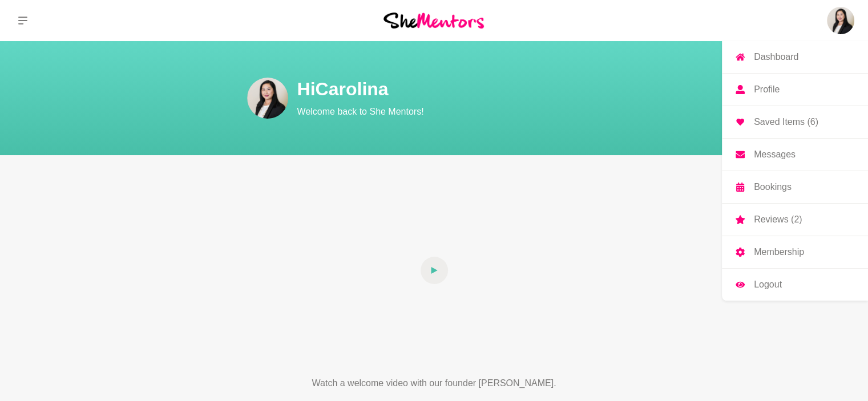 The height and width of the screenshot is (401, 868). Describe the element at coordinates (795, 122) in the screenshot. I see `a: Saved Items (6)` at that location.